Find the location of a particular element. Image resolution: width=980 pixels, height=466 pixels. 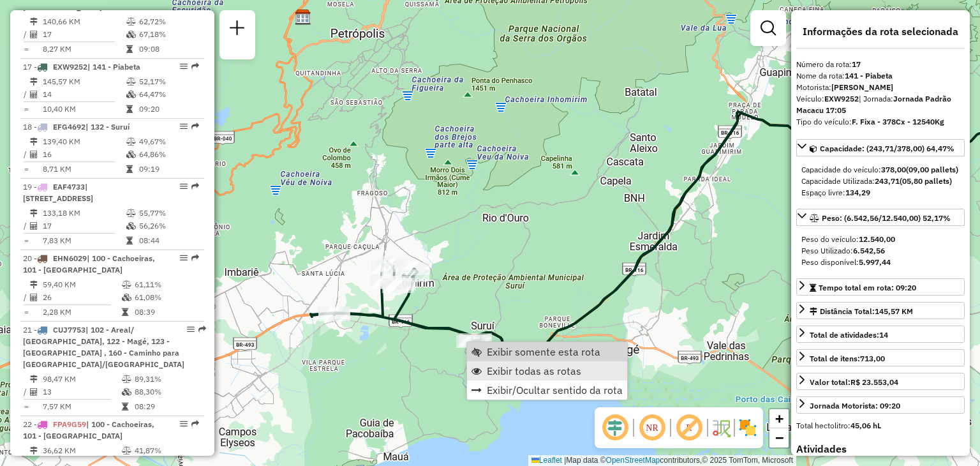

div: Número da rota: is located at coordinates (880, 65).